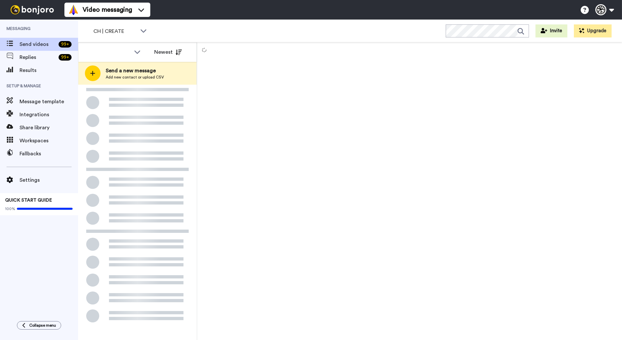  I want to click on span: 100%, so click(10, 209).